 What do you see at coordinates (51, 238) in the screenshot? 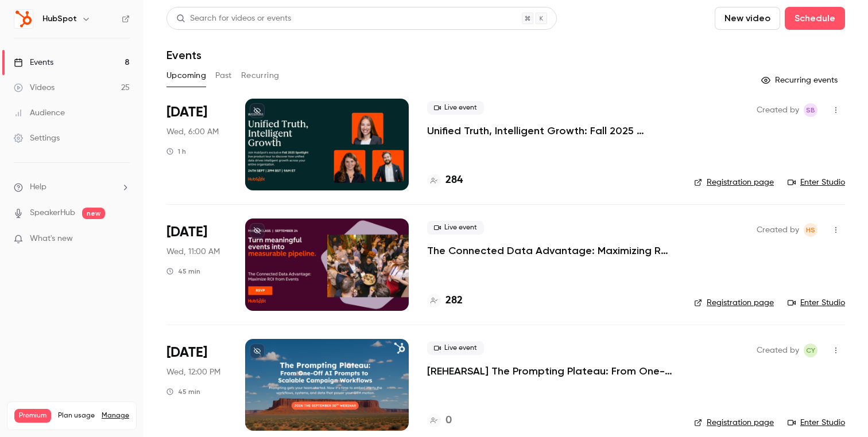
I see `span: What's new` at bounding box center [51, 238].